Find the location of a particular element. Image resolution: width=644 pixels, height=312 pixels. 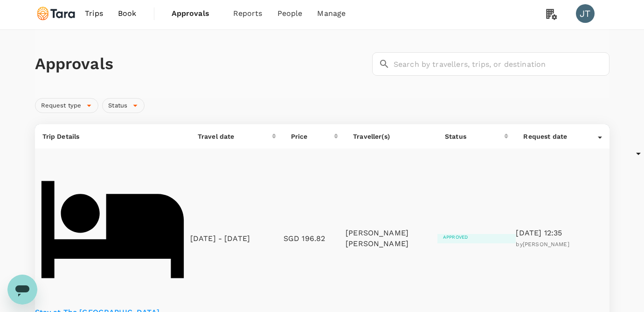

span: Request type is located at coordinates (61, 105).